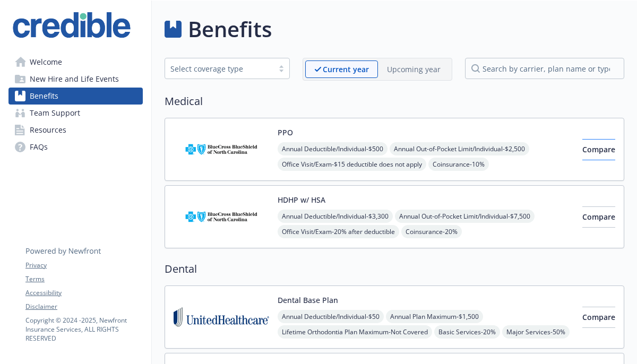  What do you see at coordinates (75, 130) in the screenshot?
I see `a: Resources` at bounding box center [75, 130].